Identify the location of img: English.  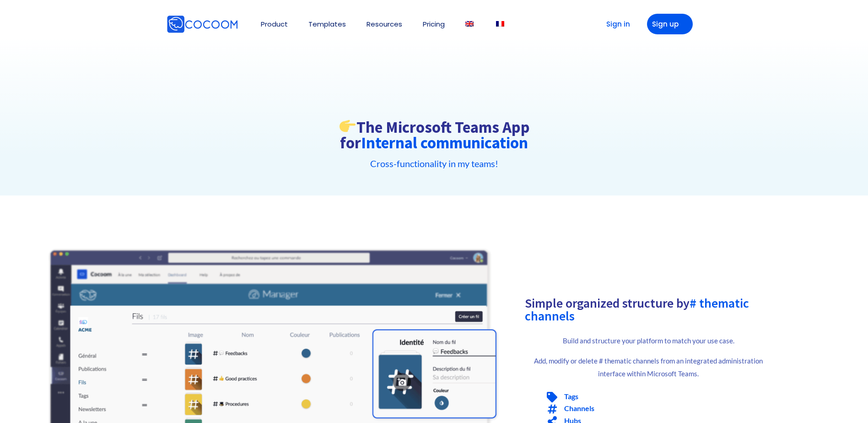
(470, 24).